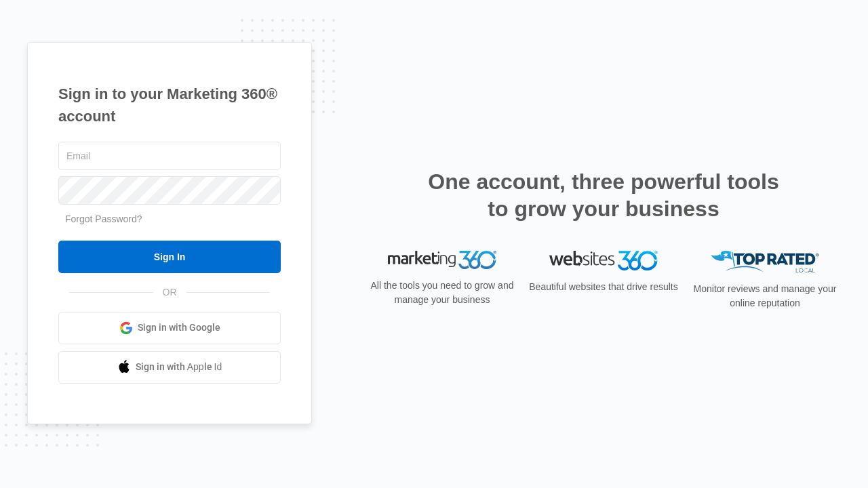  Describe the element at coordinates (603, 195) in the screenshot. I see `h2: One account, three powerful tools to grow your business` at that location.